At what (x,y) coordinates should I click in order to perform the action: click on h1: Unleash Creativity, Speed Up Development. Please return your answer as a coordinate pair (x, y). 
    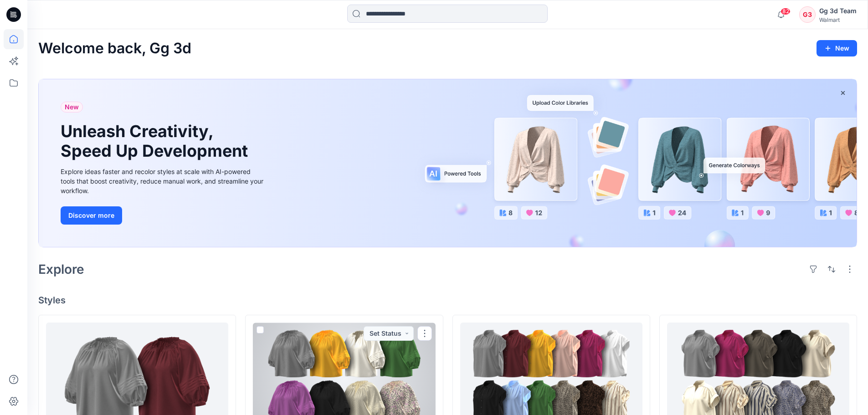
    Looking at the image, I should click on (156, 141).